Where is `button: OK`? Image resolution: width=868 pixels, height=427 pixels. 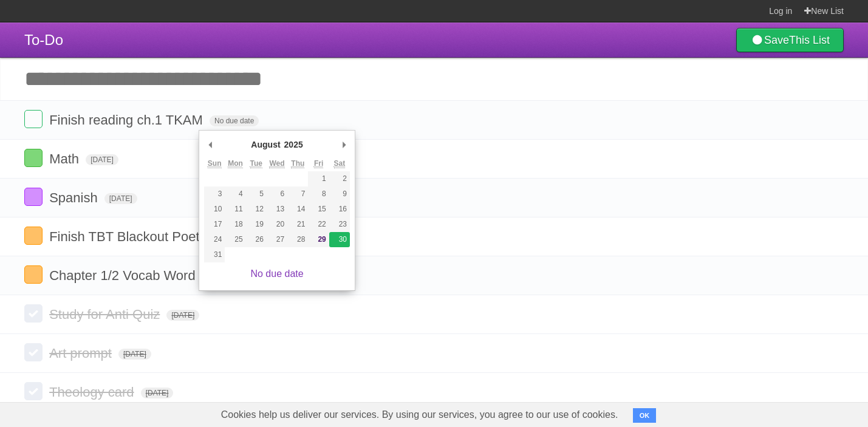
button: OK is located at coordinates (645, 415).